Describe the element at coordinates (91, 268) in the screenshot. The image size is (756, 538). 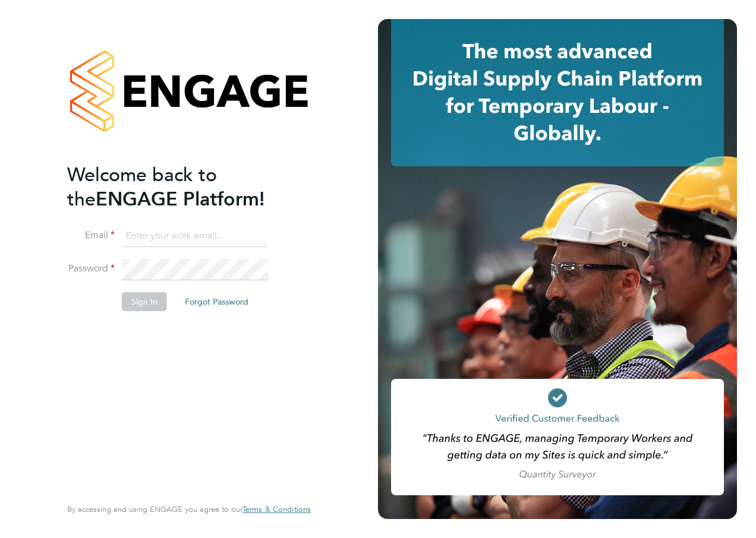
I see `label: Password` at that location.